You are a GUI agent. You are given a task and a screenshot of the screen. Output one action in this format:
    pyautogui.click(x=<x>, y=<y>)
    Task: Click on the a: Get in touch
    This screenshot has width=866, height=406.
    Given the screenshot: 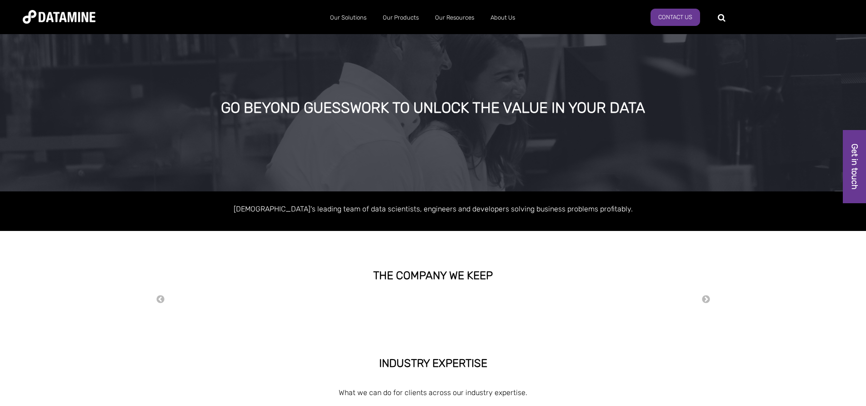 What is the action you would take?
    pyautogui.click(x=854, y=166)
    